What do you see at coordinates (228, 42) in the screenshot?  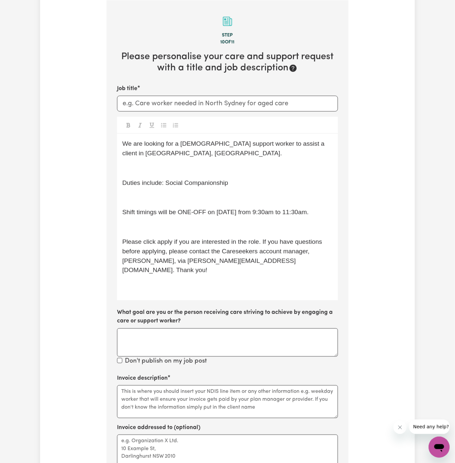 I see `div: 10 of 11` at bounding box center [228, 42].